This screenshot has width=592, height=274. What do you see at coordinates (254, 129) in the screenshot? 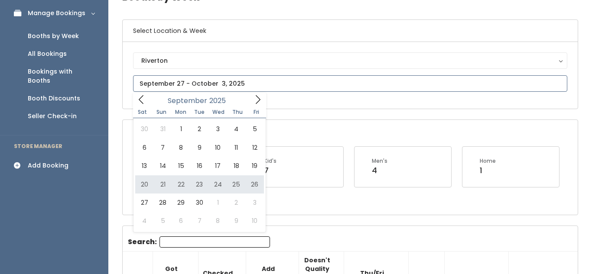
I see `span: September 5, 2025` at bounding box center [254, 129].